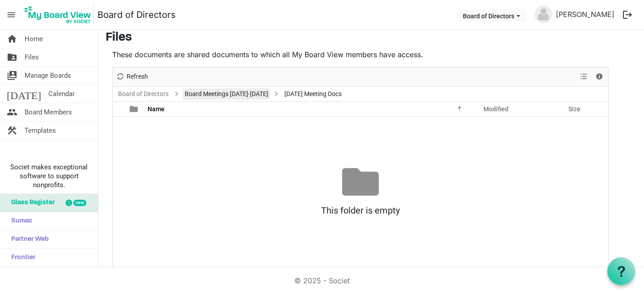 The width and height of the screenshot is (644, 294). I want to click on span: Partner Web, so click(28, 240).